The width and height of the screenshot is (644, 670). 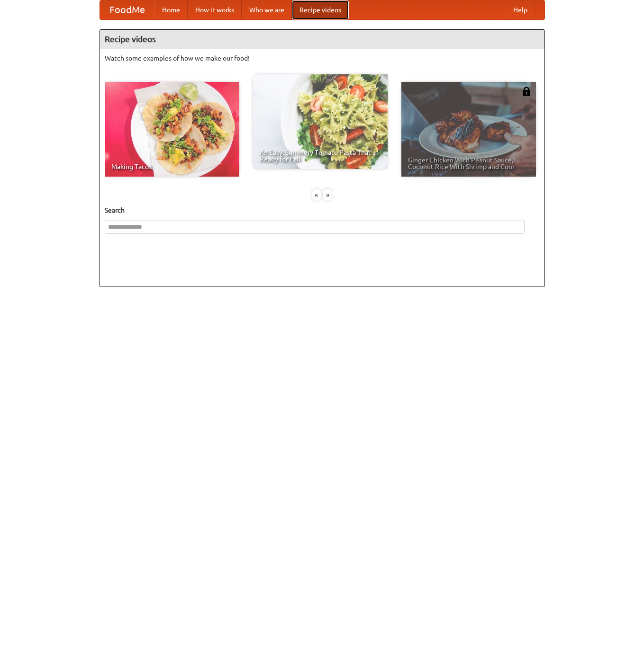 What do you see at coordinates (267, 10) in the screenshot?
I see `a: Who we are` at bounding box center [267, 10].